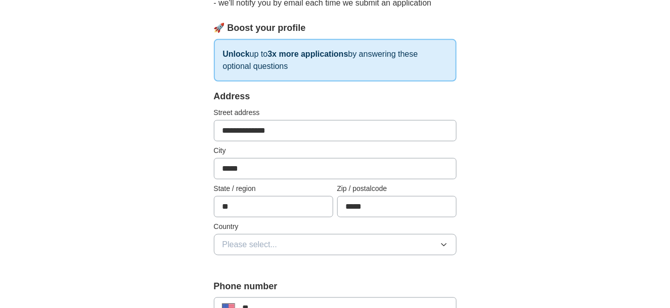  What do you see at coordinates (335, 28) in the screenshot?
I see `div: 🚀 Boost your profile` at bounding box center [335, 28].